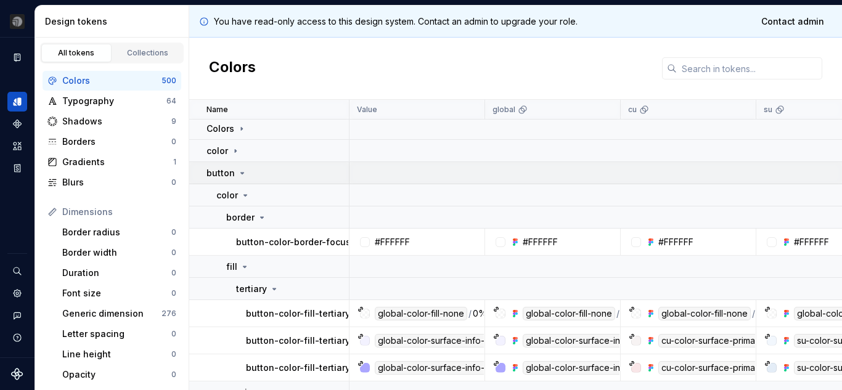 The image size is (842, 390). I want to click on p: tertiary, so click(252, 289).